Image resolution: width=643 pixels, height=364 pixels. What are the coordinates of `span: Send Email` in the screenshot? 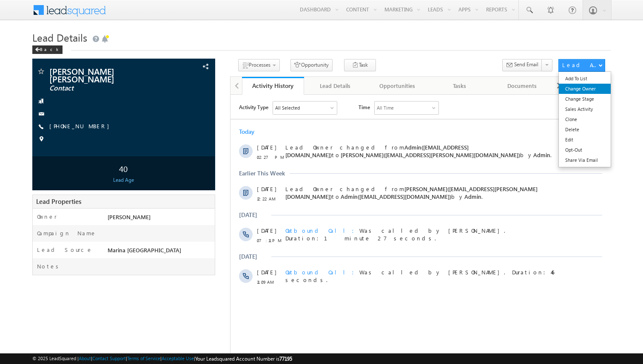 It's located at (526, 64).